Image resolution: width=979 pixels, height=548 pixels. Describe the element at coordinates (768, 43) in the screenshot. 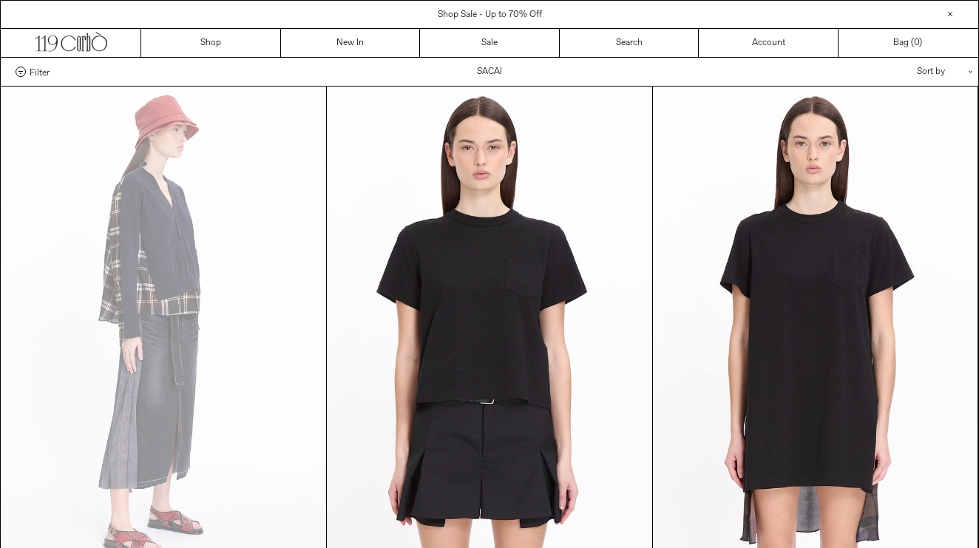

I see `a: Account` at that location.